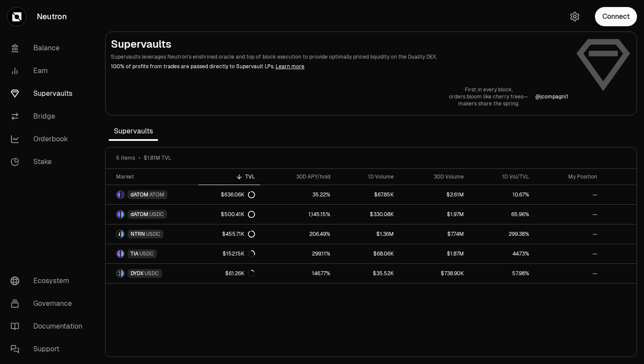 The width and height of the screenshot is (644, 364). I want to click on a: DYDX LogoUSDC LogoDYDXUSDC, so click(152, 274).